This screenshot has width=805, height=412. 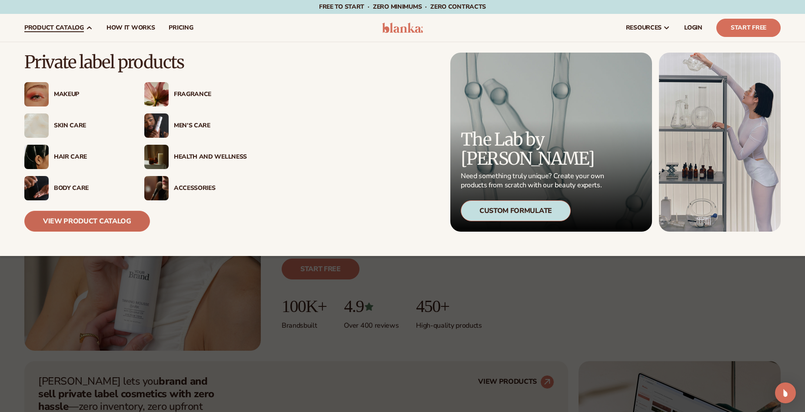 What do you see at coordinates (90, 188) in the screenshot?
I see `div: Body Care` at bounding box center [90, 188].